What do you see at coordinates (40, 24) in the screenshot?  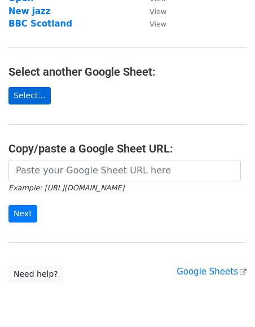 I see `strong: BBC Scotland` at bounding box center [40, 24].